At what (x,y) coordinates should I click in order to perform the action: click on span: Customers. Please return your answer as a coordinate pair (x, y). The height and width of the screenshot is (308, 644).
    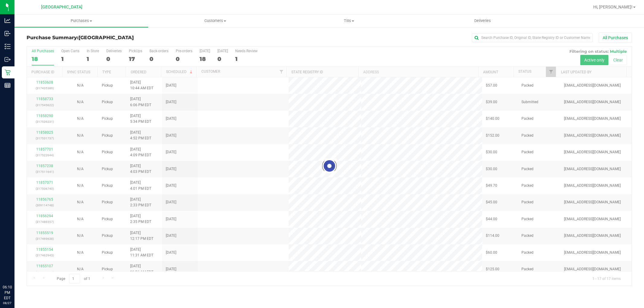
    Looking at the image, I should click on (215, 21).